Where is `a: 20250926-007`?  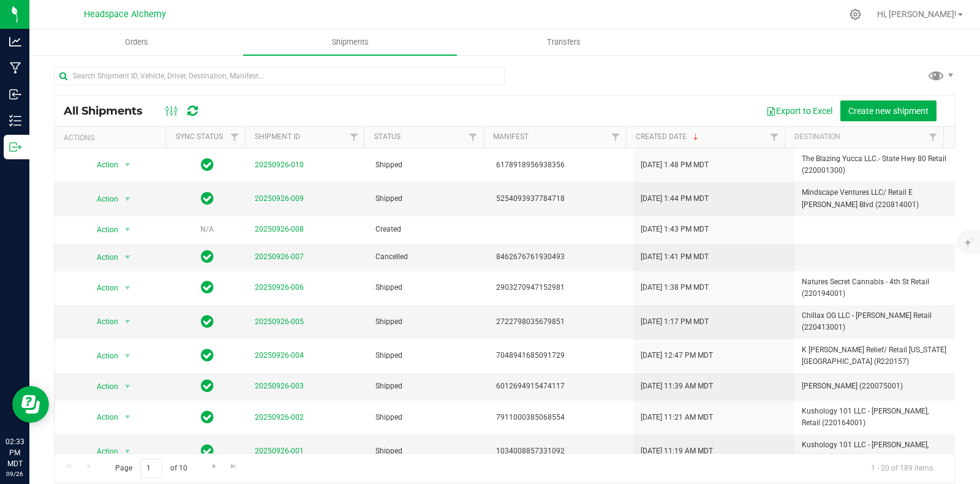
a: 20250926-007 is located at coordinates (279, 257).